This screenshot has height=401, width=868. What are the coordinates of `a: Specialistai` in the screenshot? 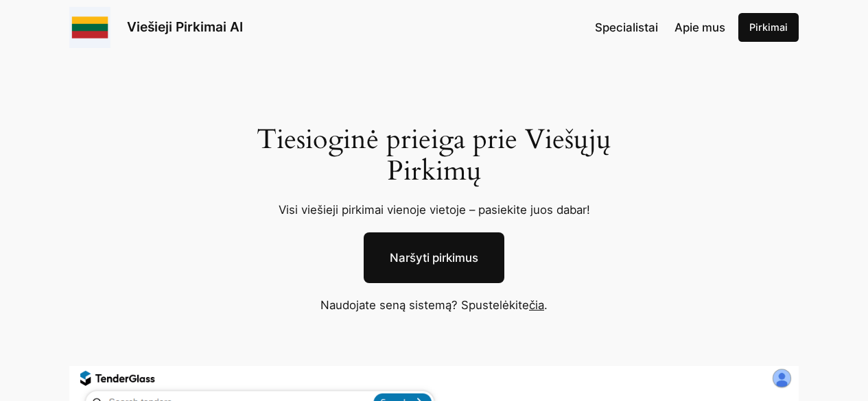 It's located at (626, 28).